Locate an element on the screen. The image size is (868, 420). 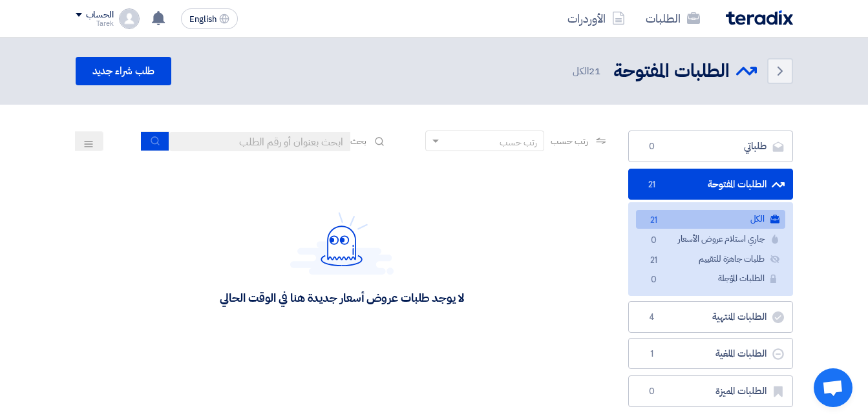
a: الأوردرات is located at coordinates (596, 18).